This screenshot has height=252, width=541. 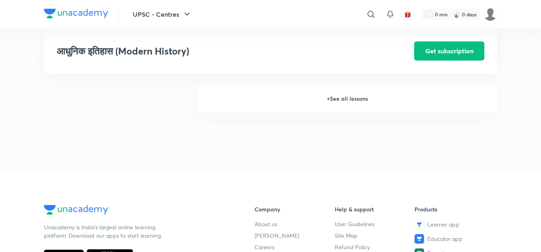 What do you see at coordinates (454, 209) in the screenshot?
I see `h6: Products` at bounding box center [454, 209].